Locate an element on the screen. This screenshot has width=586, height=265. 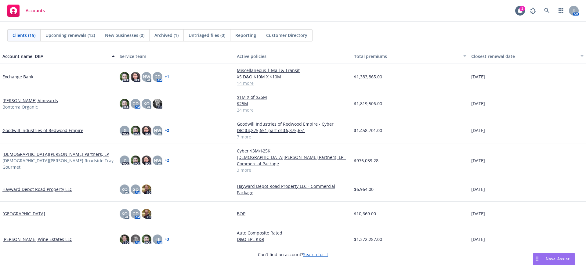
button: Closest renewal date is located at coordinates (528, 56).